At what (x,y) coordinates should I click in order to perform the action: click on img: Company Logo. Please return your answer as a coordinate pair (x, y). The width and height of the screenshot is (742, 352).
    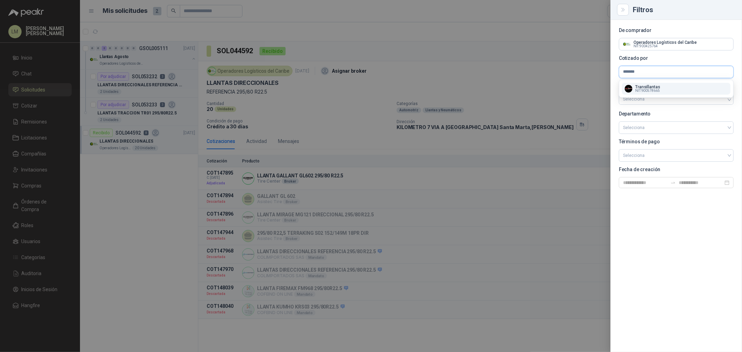
    Looking at the image, I should click on (628, 89).